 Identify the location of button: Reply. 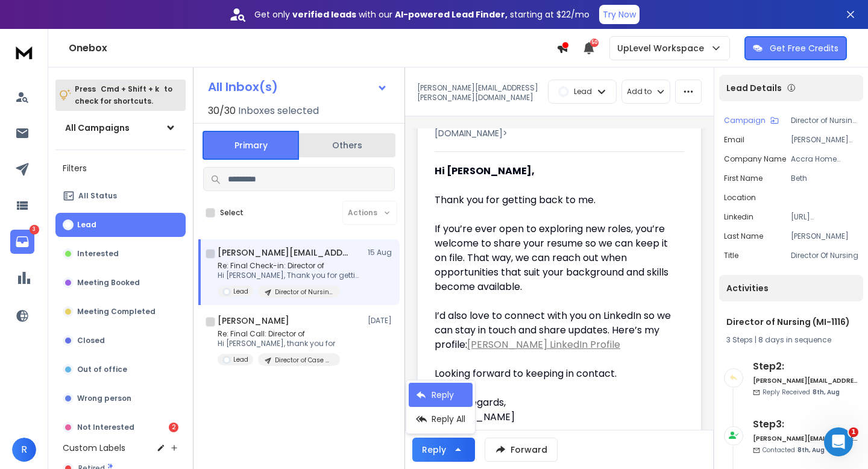
(444, 450).